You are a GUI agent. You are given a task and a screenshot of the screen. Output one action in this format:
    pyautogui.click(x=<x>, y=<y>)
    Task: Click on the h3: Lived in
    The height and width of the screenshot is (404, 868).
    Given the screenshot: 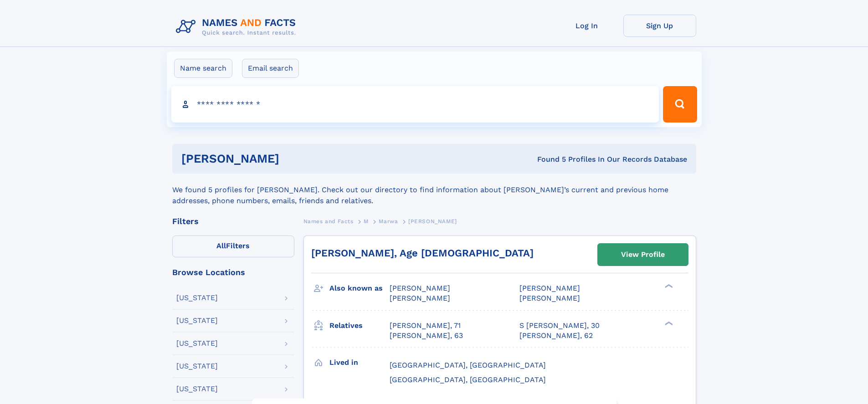 What is the action you would take?
    pyautogui.click(x=360, y=362)
    